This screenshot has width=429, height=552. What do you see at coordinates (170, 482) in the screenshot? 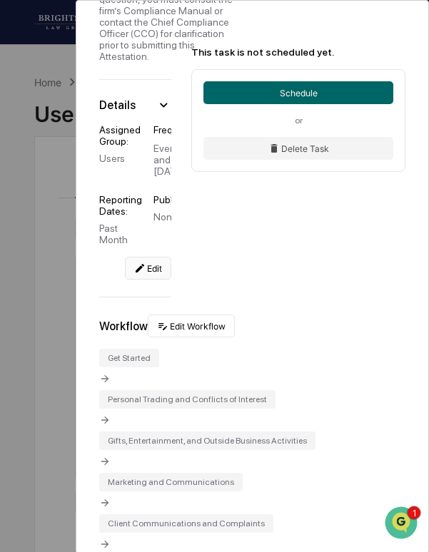
I see `div: Marketing and Communications` at bounding box center [170, 482].